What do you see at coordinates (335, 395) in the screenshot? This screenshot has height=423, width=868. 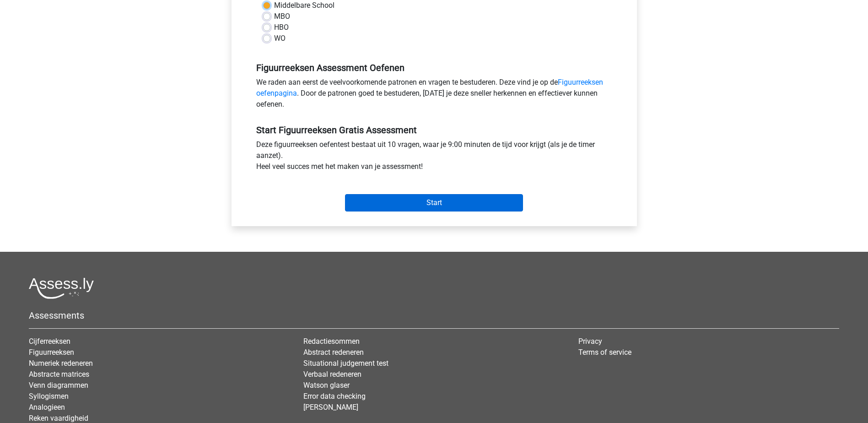 I see `a: Error data checking` at bounding box center [335, 395].